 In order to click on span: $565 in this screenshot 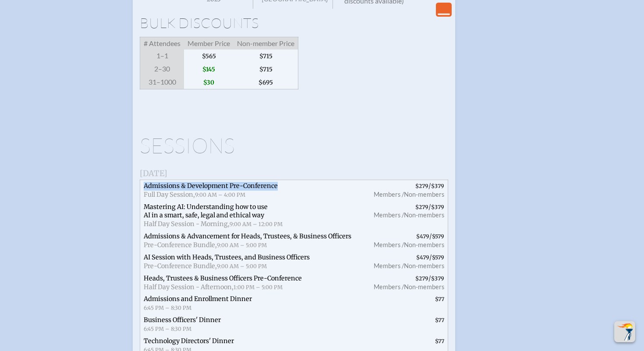, I will do `click(208, 56)`.